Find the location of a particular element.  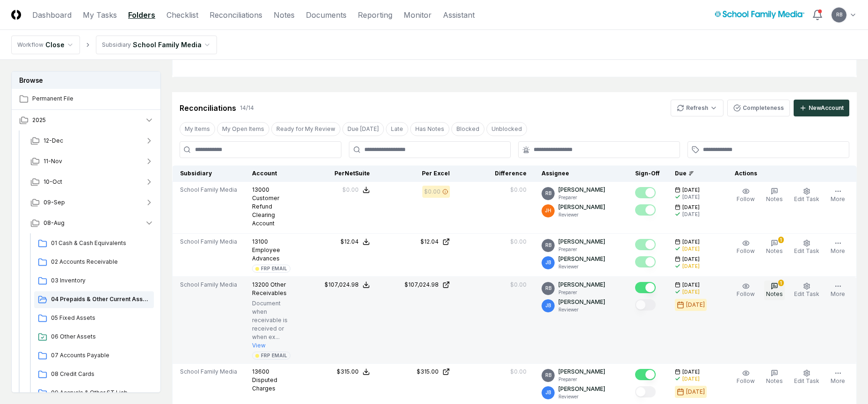

span: 09 Accruals & Other ST Liab is located at coordinates (101, 393).